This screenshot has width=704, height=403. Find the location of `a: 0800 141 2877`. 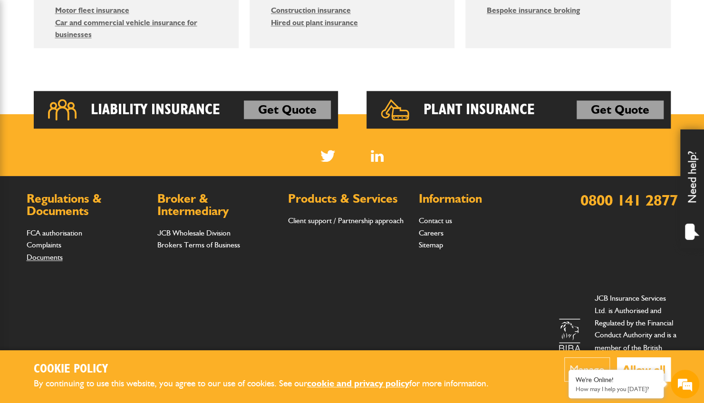

a: 0800 141 2877 is located at coordinates (629, 200).